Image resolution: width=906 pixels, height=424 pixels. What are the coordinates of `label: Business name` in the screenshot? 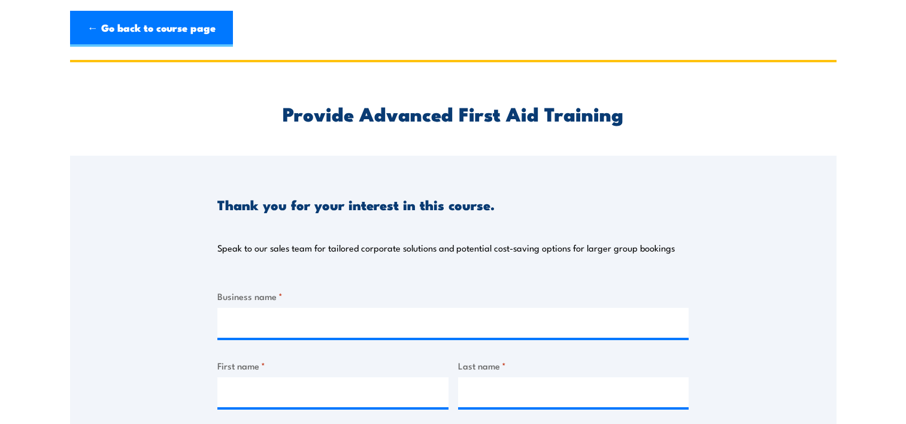 It's located at (453, 296).